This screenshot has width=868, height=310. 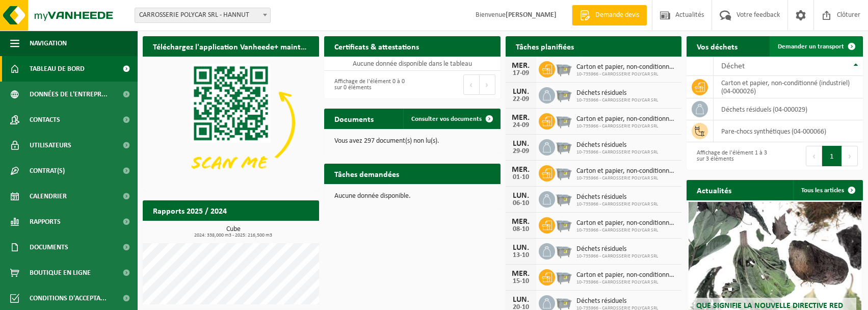 I want to click on span: Utilisateurs, so click(x=51, y=145).